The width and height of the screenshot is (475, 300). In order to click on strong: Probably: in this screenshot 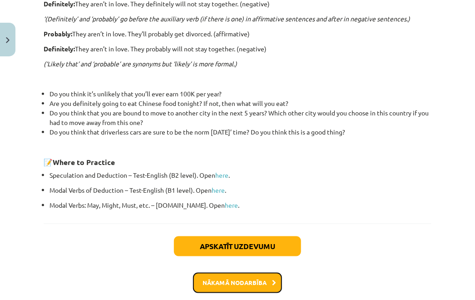, I will do `click(58, 34)`.